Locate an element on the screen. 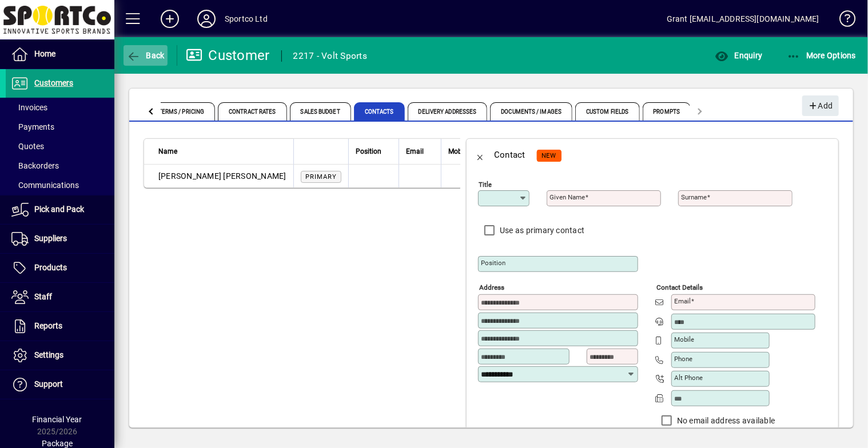 The height and width of the screenshot is (448, 868). span: Home is located at coordinates (45, 54).